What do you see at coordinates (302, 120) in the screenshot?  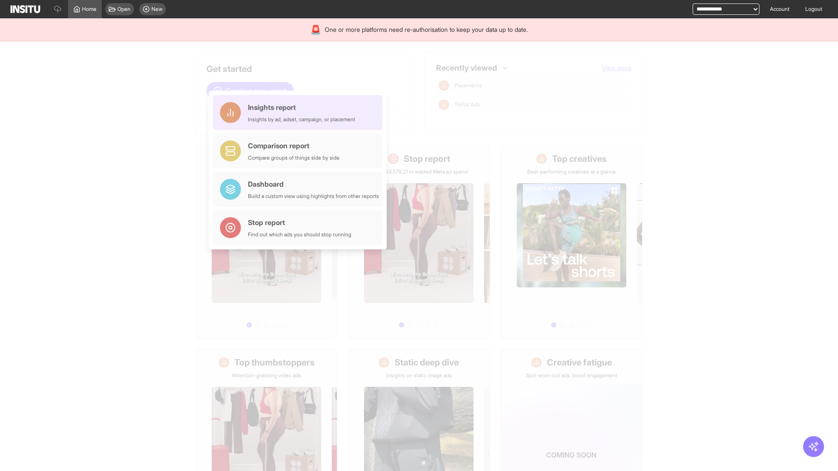 I see `div: Insights by ad, adset, campaign, or placement` at bounding box center [302, 120].